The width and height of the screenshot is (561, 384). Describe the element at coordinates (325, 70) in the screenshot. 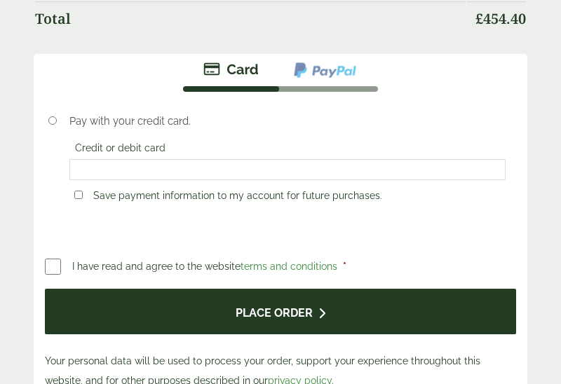

I see `img: ppcp-gateway.png` at that location.